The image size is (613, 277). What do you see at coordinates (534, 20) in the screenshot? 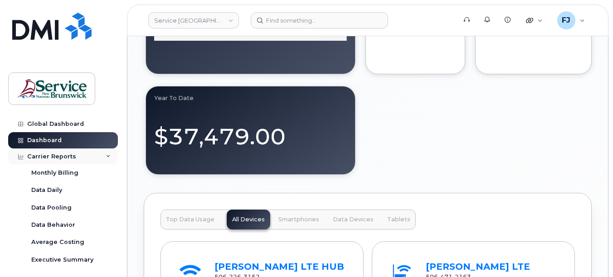
I see `div: Quicklinks` at bounding box center [534, 20].